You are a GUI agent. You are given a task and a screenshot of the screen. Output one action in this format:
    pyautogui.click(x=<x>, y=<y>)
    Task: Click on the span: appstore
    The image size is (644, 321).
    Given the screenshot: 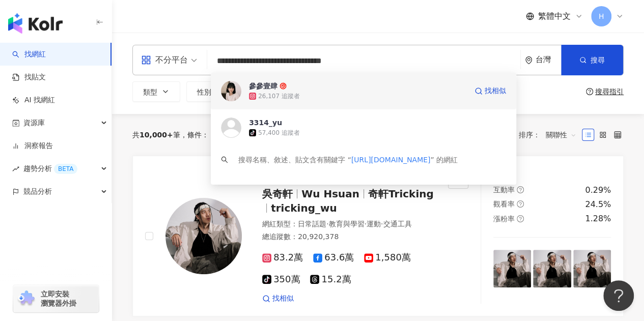 What is the action you would take?
    pyautogui.click(x=146, y=60)
    